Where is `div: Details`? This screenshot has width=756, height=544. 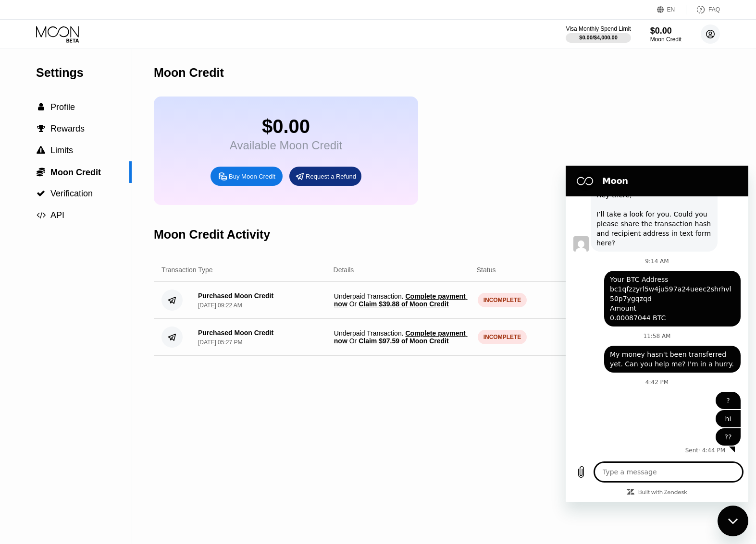 div: Details is located at coordinates (344, 270).